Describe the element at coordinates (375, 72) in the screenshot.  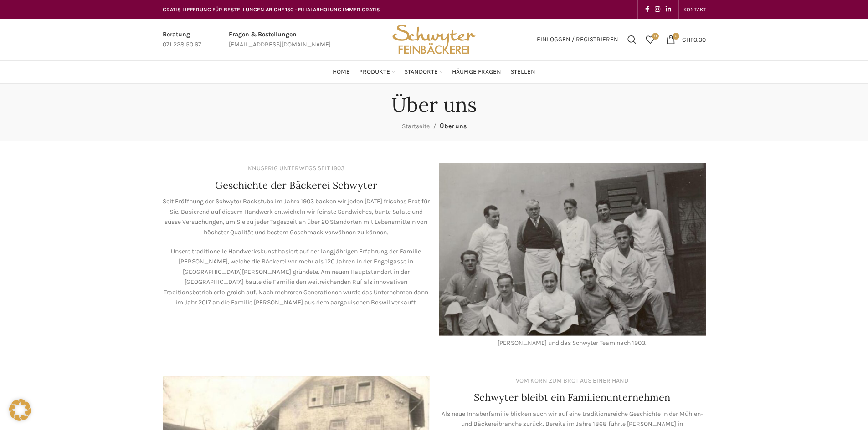
I see `span: Produkte` at that location.